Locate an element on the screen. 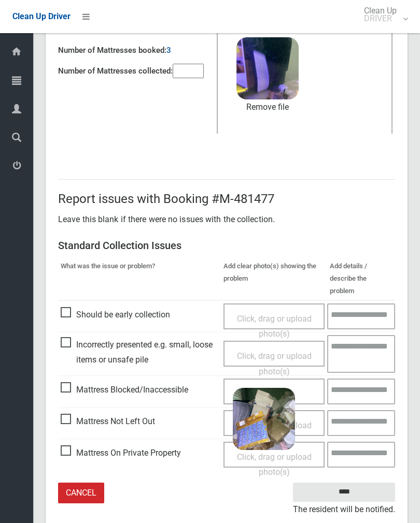  h4: 3 is located at coordinates (168, 50).